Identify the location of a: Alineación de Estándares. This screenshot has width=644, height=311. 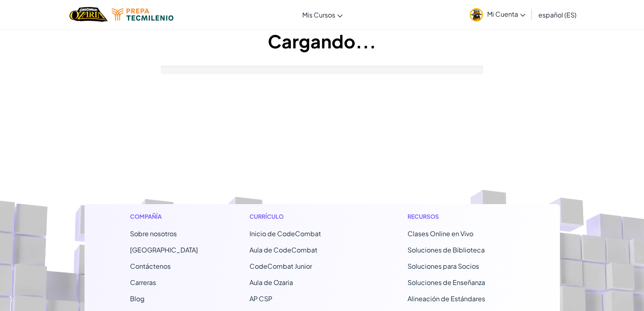
(446, 299).